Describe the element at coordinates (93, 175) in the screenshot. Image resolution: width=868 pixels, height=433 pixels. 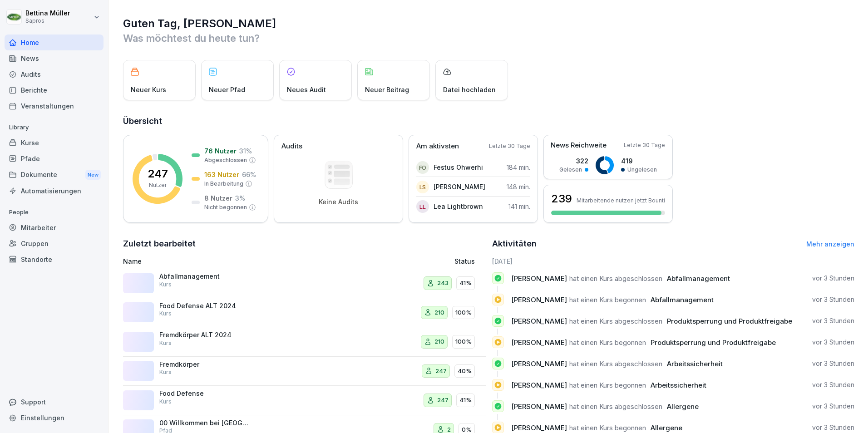
I see `div: New` at that location.